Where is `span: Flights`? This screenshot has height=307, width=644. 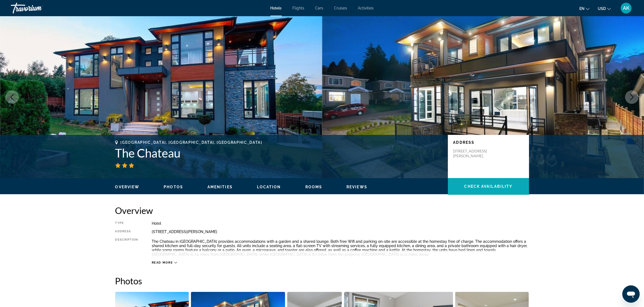
span: Flights is located at coordinates (299, 8).